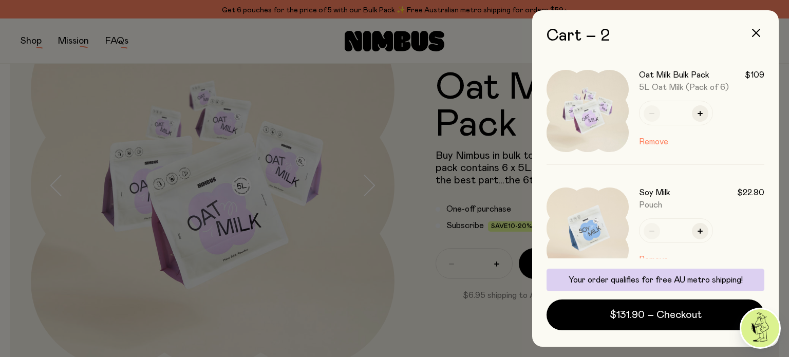  I want to click on span: $131.90 – Checkout, so click(656, 315).